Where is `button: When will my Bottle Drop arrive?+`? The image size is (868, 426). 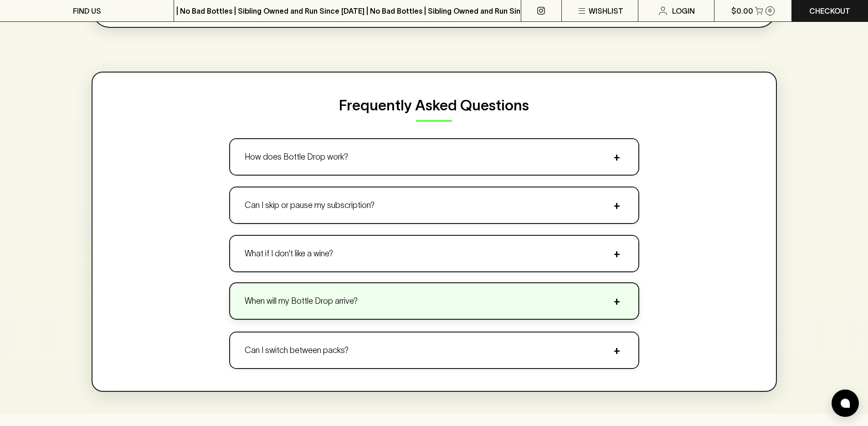
button: When will my Bottle Drop arrive?+ is located at coordinates (434, 302).